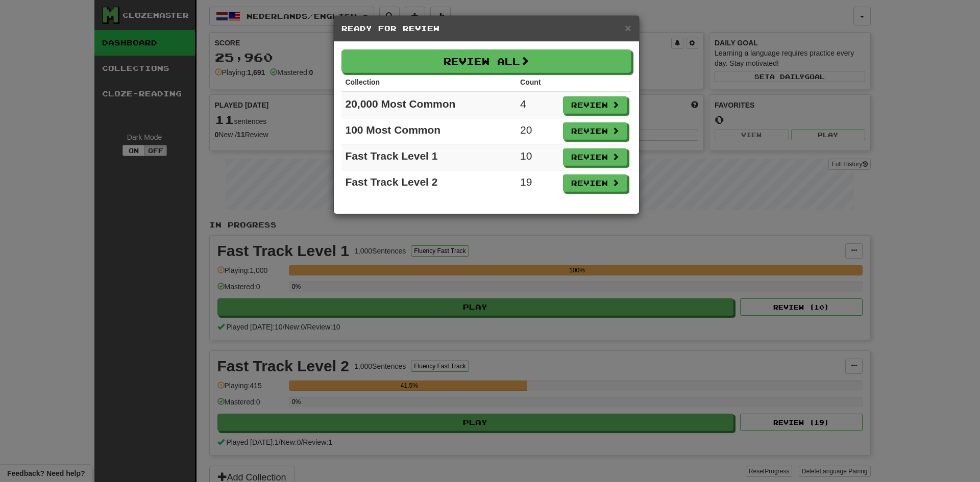  What do you see at coordinates (537, 157) in the screenshot?
I see `td: 10` at bounding box center [537, 157].